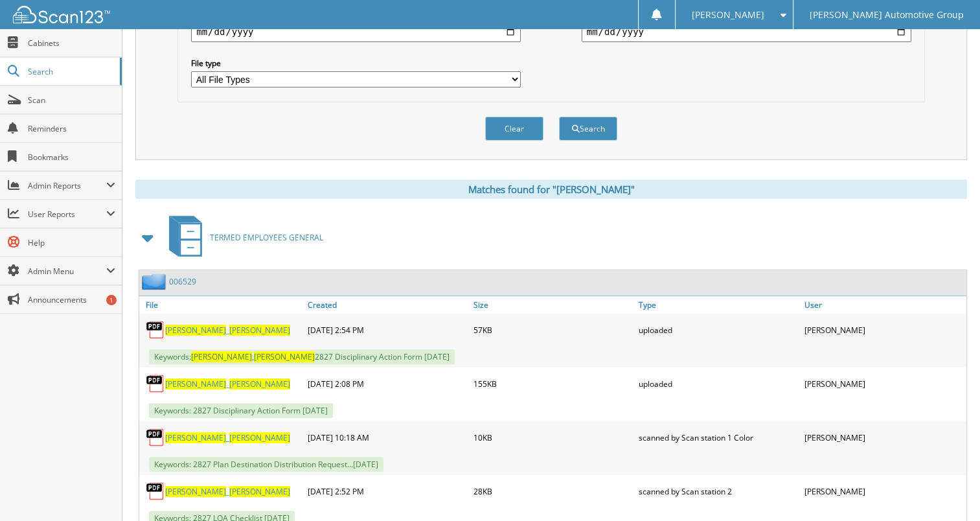  I want to click on span: Scan, so click(72, 99).